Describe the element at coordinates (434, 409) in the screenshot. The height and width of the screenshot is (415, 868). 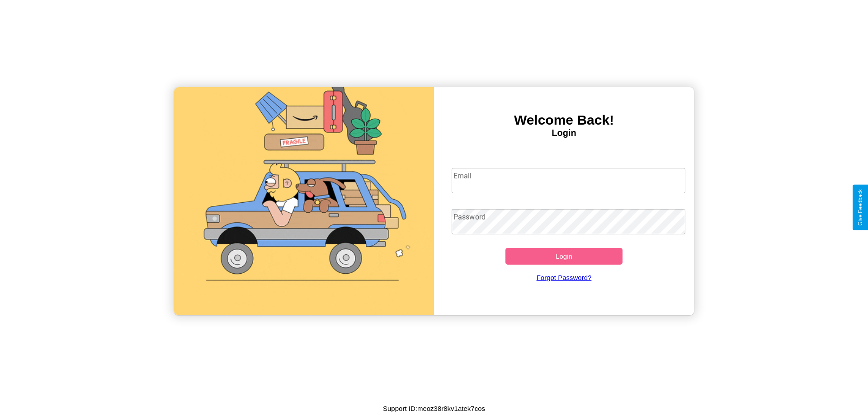
I see `p: Support ID: meoz38r8kv1atek7cos` at that location.